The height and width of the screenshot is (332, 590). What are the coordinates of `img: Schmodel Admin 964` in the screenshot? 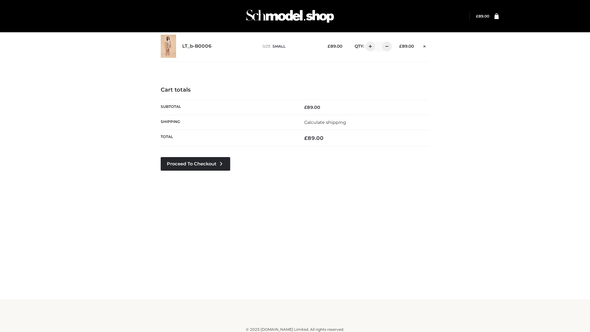 It's located at (290, 16).